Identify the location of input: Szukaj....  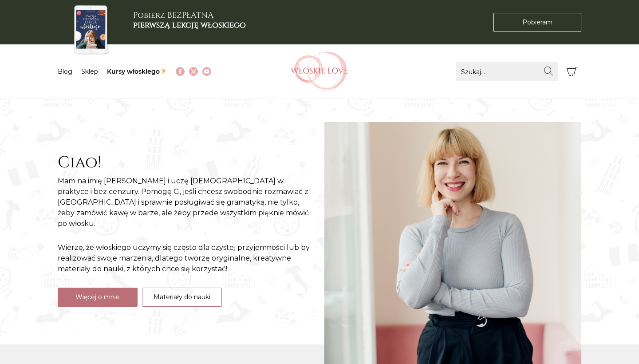
(507, 72).